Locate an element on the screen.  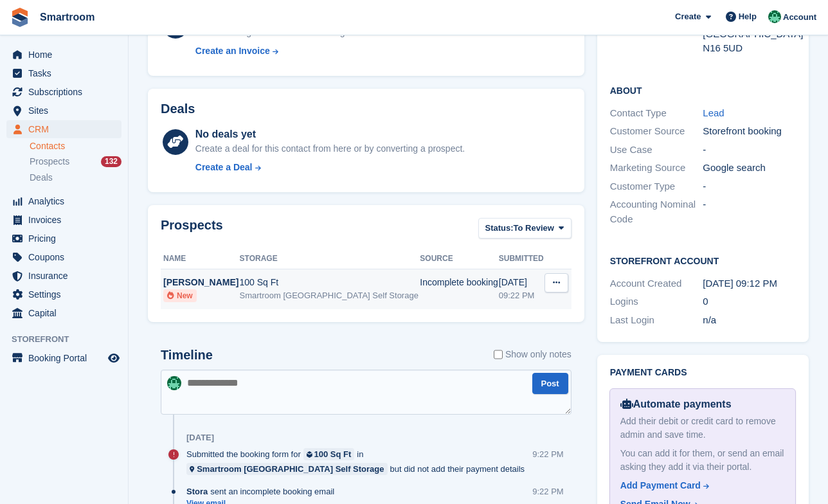
button: Status: To Review is located at coordinates (525, 228).